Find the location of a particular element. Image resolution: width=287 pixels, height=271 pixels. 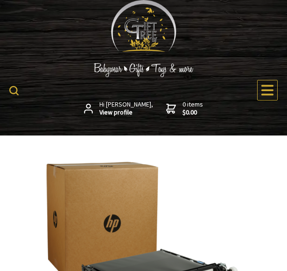

span: 0 items is located at coordinates (193, 108).